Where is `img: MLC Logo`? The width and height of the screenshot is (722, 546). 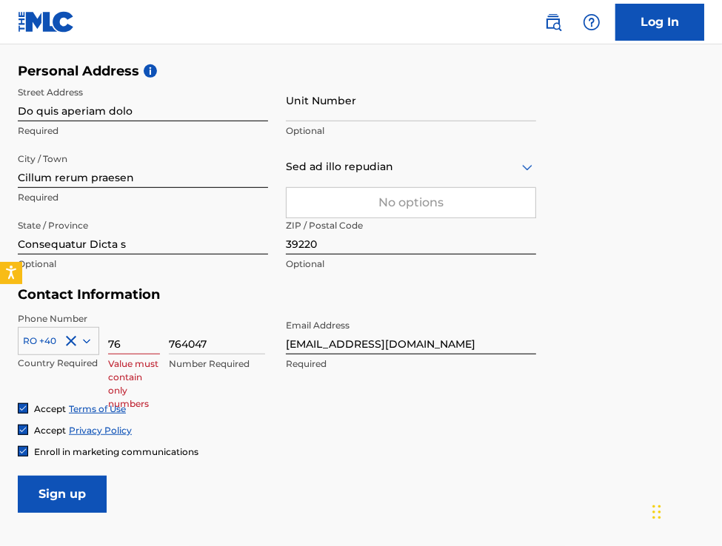
img: MLC Logo is located at coordinates (46, 21).